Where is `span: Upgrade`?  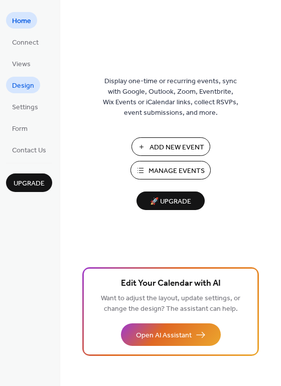 span: Upgrade is located at coordinates (29, 184).